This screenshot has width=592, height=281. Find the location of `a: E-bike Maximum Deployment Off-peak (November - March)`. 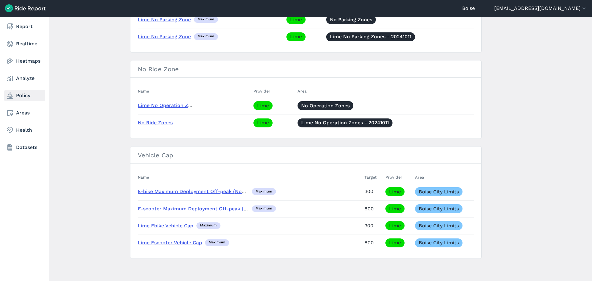

a: E-bike Maximum Deployment Off-peak (November - March) is located at coordinates (210, 191).